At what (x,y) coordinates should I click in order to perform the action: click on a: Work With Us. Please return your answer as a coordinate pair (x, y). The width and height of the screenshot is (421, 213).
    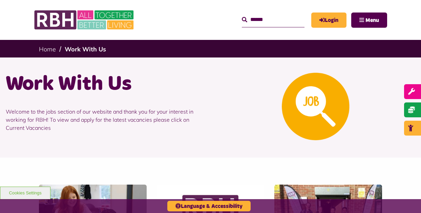
    Looking at the image, I should click on (85, 49).